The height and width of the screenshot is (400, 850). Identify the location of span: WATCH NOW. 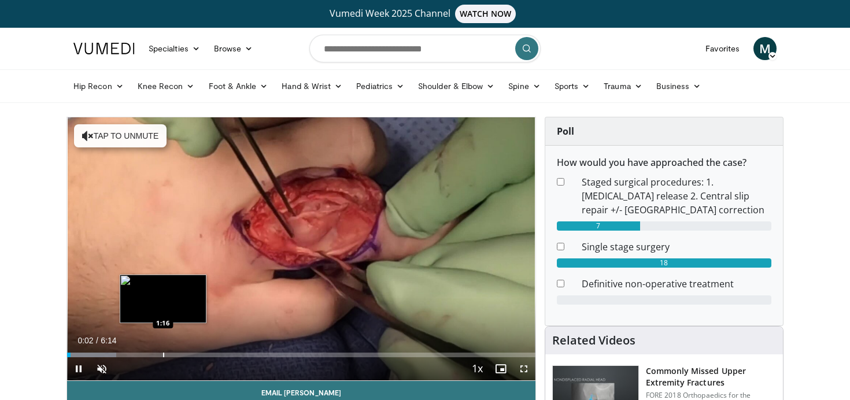
(486, 14).